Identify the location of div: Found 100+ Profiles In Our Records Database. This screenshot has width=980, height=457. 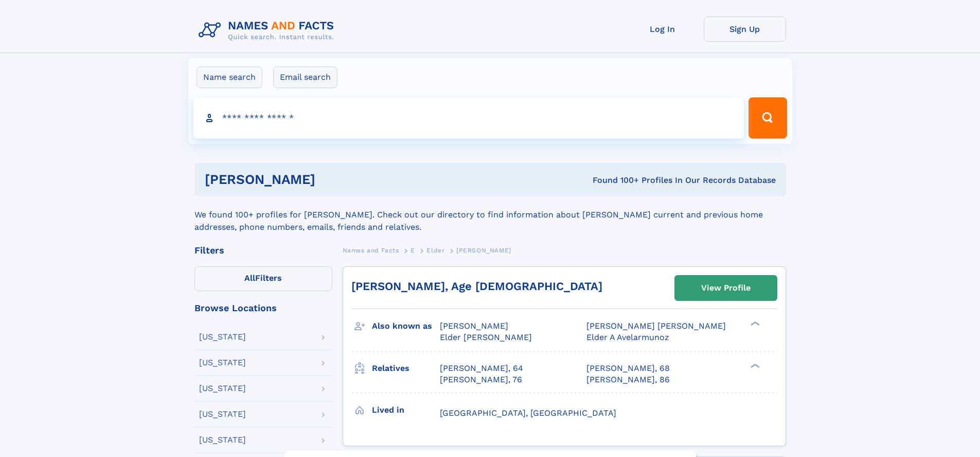
(615, 180).